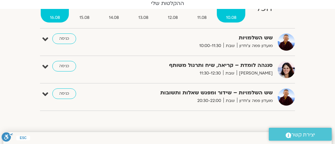 This screenshot has width=335, height=144. What do you see at coordinates (84, 18) in the screenshot?
I see `span: 15.08` at bounding box center [84, 18].